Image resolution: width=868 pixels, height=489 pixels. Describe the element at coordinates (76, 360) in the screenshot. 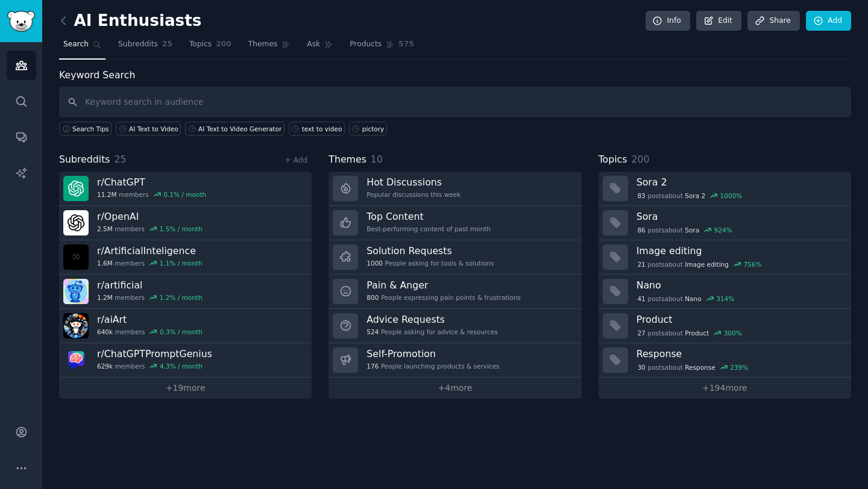

I see `img: ChatGPTPromptGenius` at that location.